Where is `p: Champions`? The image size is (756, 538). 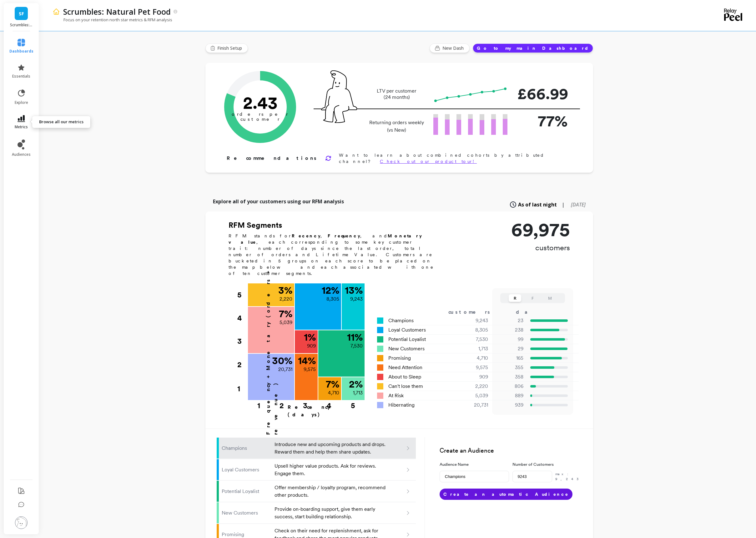 p: Champions is located at coordinates (246, 448).